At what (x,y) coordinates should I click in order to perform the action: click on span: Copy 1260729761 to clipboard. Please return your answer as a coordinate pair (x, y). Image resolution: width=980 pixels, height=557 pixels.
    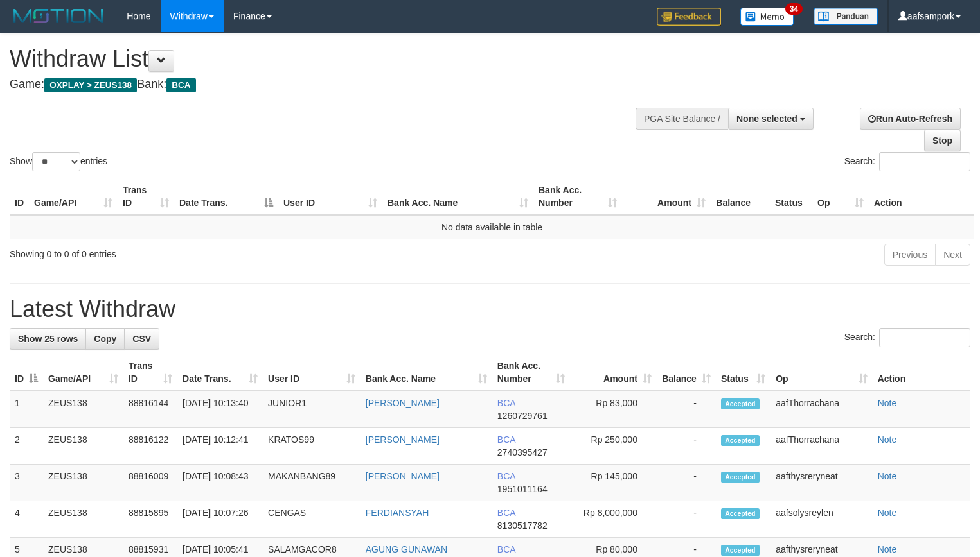
    Looking at the image, I should click on (522, 416).